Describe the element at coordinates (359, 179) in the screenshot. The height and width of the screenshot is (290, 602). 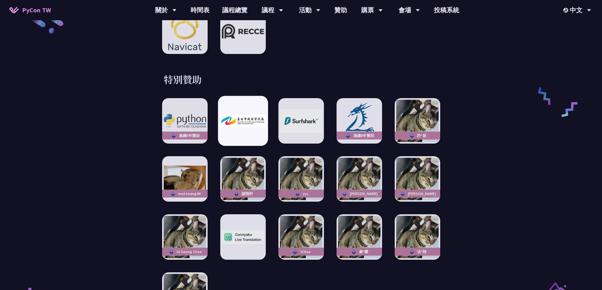
I see `img: Ian` at that location.